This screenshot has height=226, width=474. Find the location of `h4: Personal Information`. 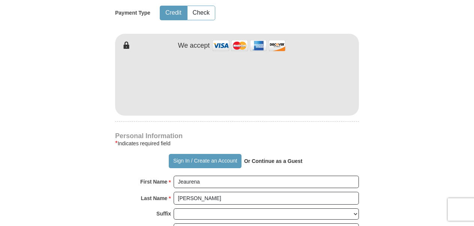

h4: Personal Information is located at coordinates (237, 136).